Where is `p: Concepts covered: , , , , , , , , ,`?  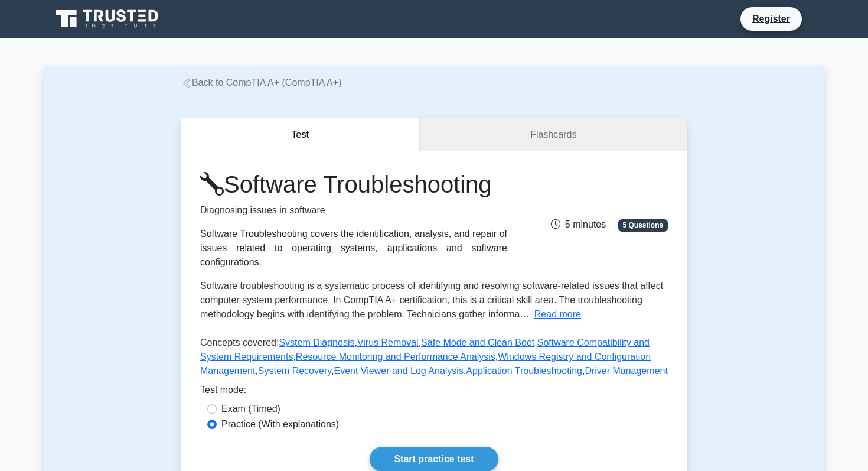 p: Concepts covered: , , , , , , , , , is located at coordinates (434, 359).